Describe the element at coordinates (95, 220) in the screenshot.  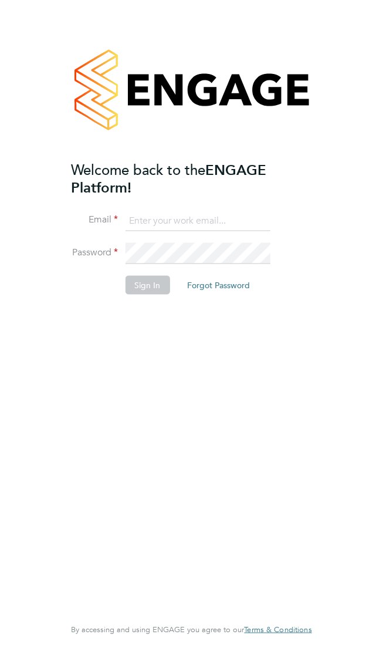
I see `label: Email` at that location.